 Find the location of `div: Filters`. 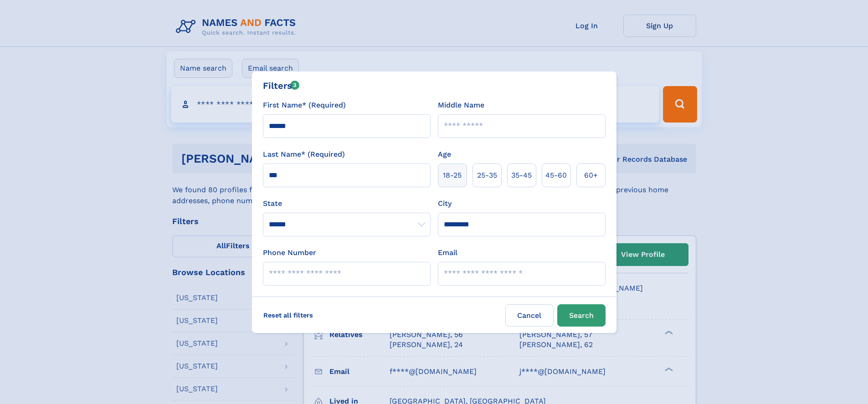

div: Filters is located at coordinates (282, 86).